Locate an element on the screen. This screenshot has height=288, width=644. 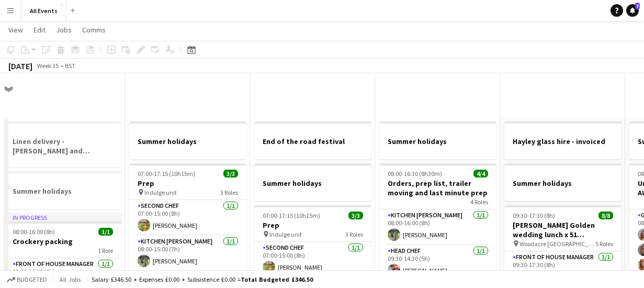
span: 7 is located at coordinates (637, 6).